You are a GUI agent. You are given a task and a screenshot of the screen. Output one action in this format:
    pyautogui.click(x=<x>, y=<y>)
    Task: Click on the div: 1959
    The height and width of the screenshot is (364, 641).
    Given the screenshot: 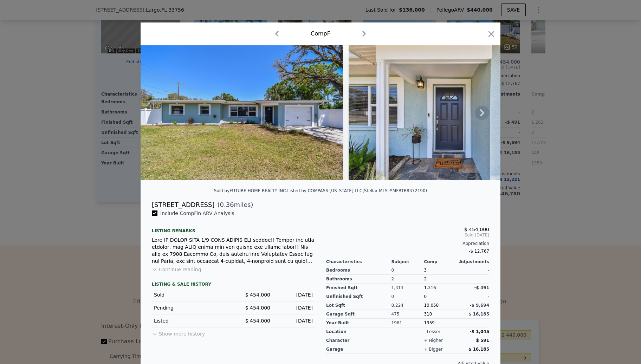 What is the action you would take?
    pyautogui.click(x=440, y=323)
    